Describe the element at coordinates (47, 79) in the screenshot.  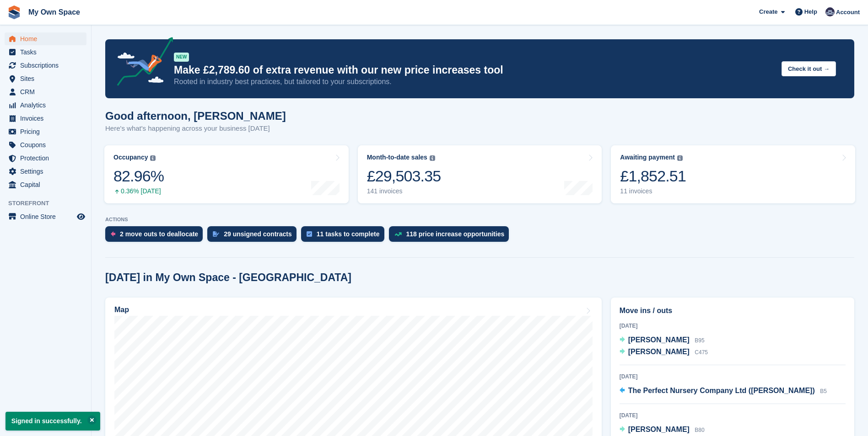
I see `span: Sites` at that location.